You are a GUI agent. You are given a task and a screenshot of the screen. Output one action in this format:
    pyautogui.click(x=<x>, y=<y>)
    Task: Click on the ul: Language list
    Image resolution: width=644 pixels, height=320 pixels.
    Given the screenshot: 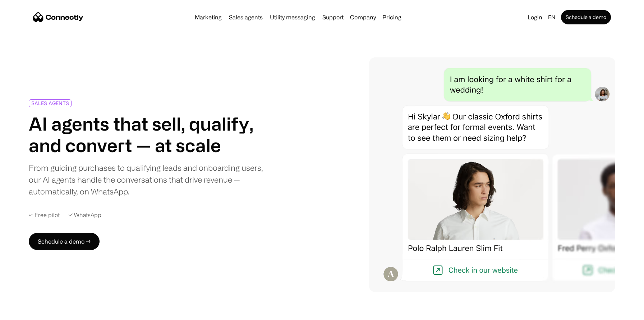 What is the action you would take?
    pyautogui.click(x=29, y=313)
    